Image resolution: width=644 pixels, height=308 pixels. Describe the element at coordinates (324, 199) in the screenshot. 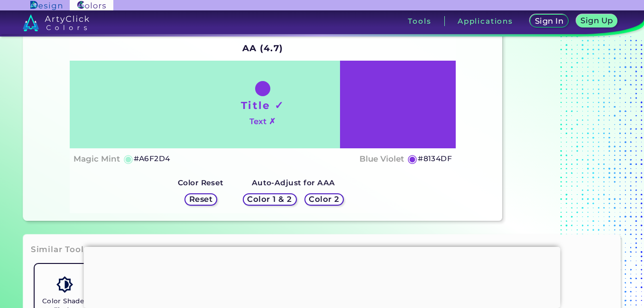

I see `h5: Color 2` at that location.